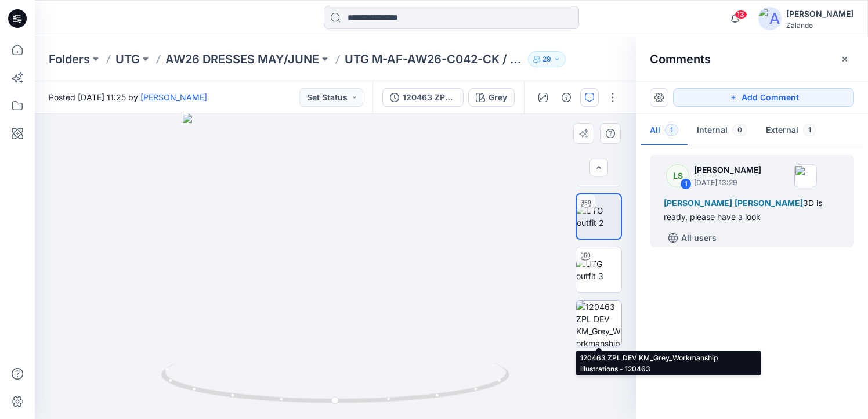 Image resolution: width=868 pixels, height=419 pixels. Describe the element at coordinates (498, 98) in the screenshot. I see `div: Grey` at that location.